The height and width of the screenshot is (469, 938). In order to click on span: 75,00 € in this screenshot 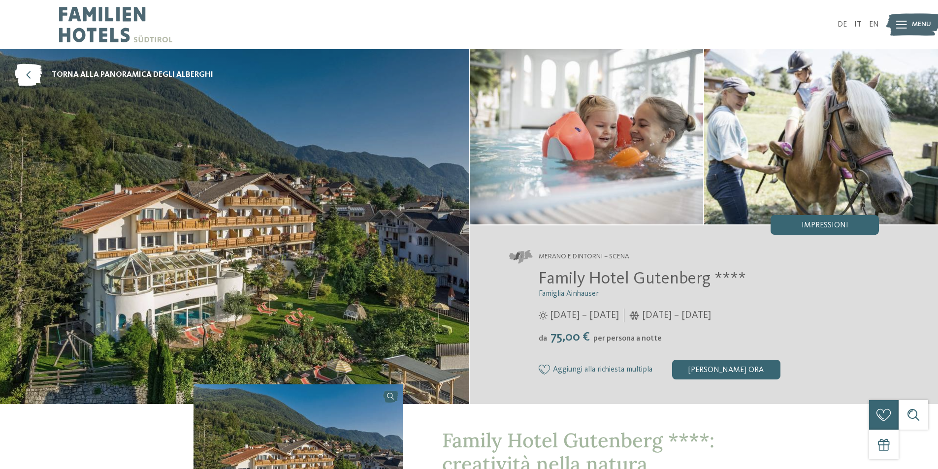, I will do `click(570, 337)`.